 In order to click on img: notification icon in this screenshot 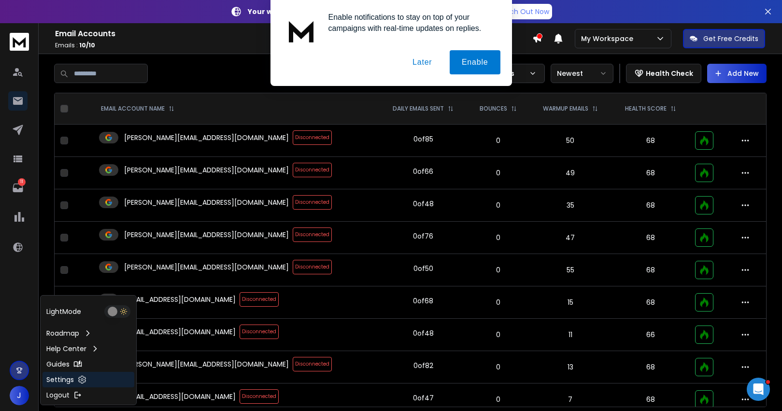, I will do `click(301, 31)`.